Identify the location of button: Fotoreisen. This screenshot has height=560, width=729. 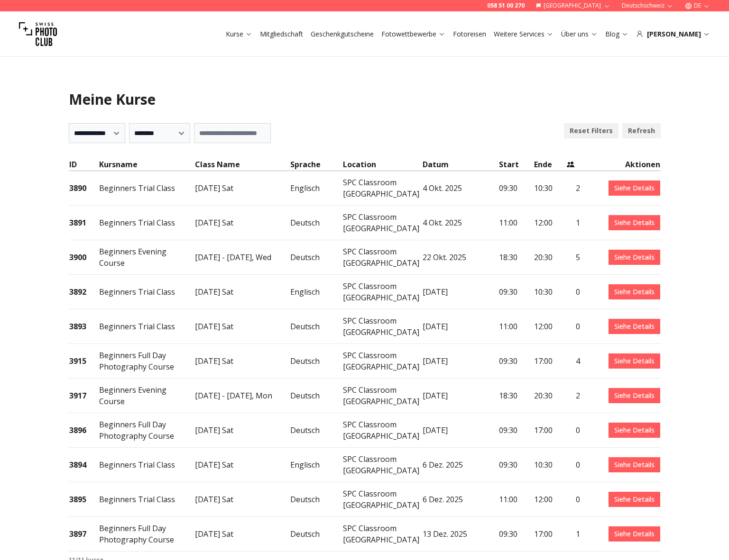
(469, 34).